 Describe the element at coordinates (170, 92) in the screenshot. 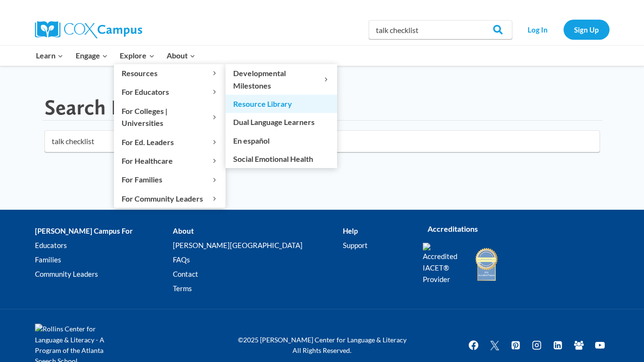

I see `button: Child menu of For Educators` at that location.